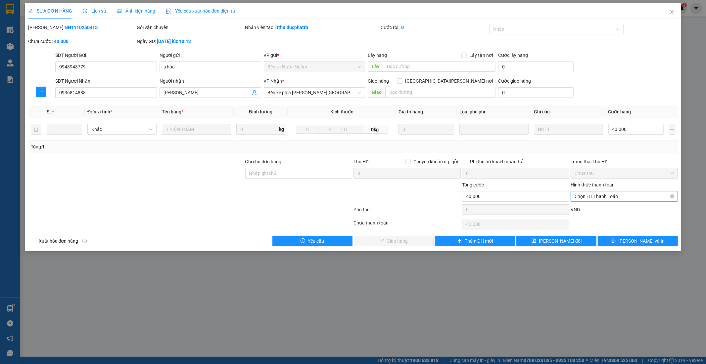 The image size is (706, 364). I want to click on span: Khác, so click(122, 129).